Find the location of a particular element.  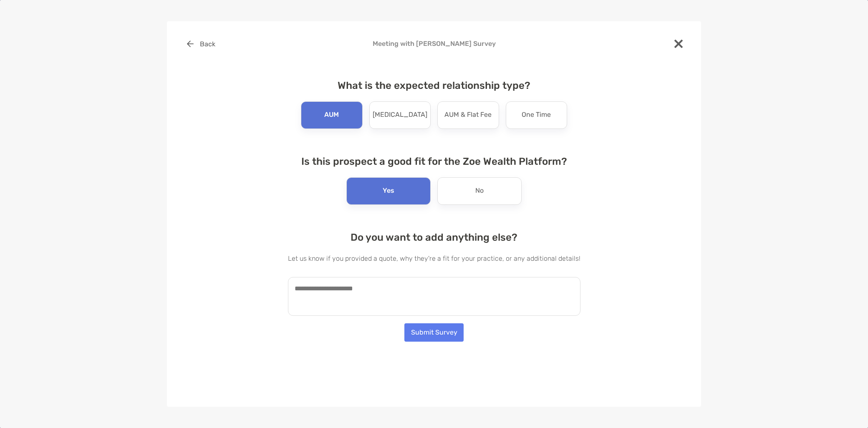

img: close modal is located at coordinates (679, 44).